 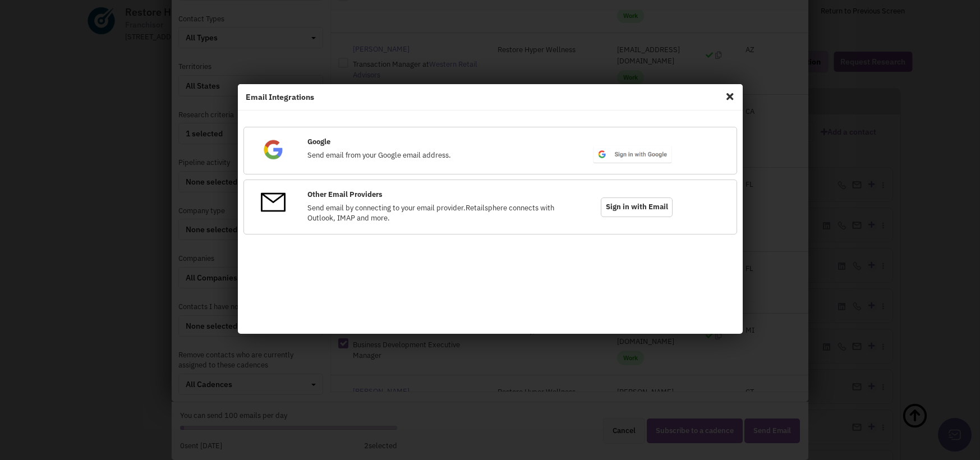 I want to click on img: OtherEmail.png, so click(x=274, y=201).